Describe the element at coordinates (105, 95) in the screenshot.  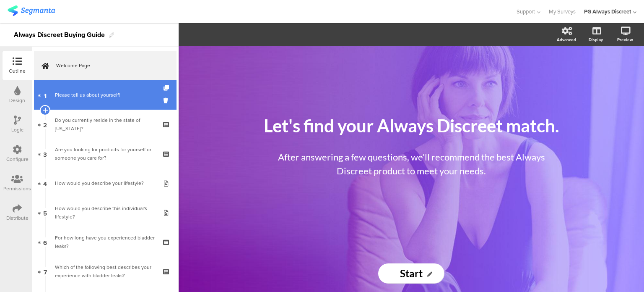
I see `a: 1 Please tell us about yourself!` at that location.